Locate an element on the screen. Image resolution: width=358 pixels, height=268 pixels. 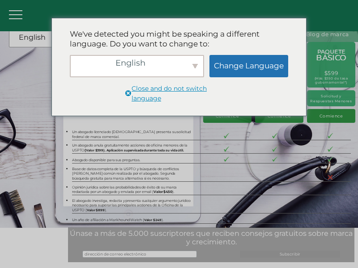
span: . Aplicación supervisada durante toda su vida útil. is located at coordinates (143, 150).